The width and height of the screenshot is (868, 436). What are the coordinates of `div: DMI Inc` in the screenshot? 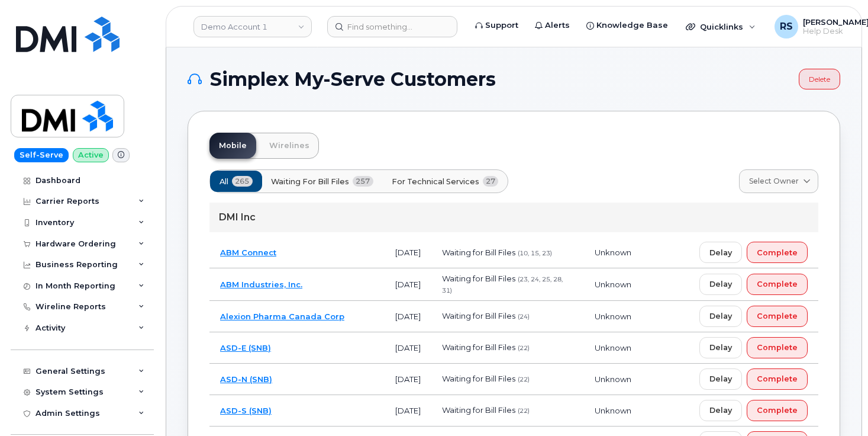 It's located at (514, 217).